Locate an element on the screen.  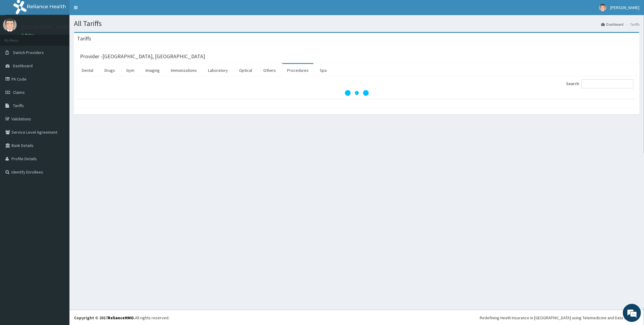
h3: Tariffs is located at coordinates (84, 39).